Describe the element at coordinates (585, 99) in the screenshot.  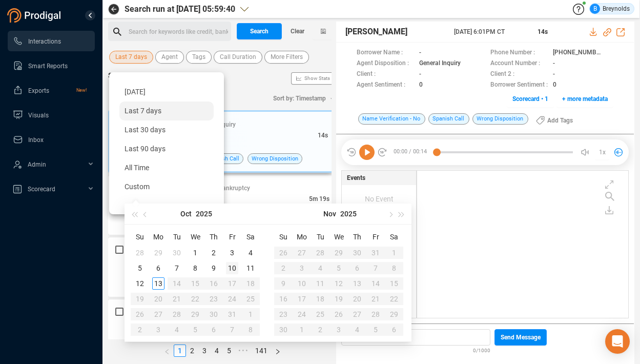
I see `button: + more metadata` at that location.